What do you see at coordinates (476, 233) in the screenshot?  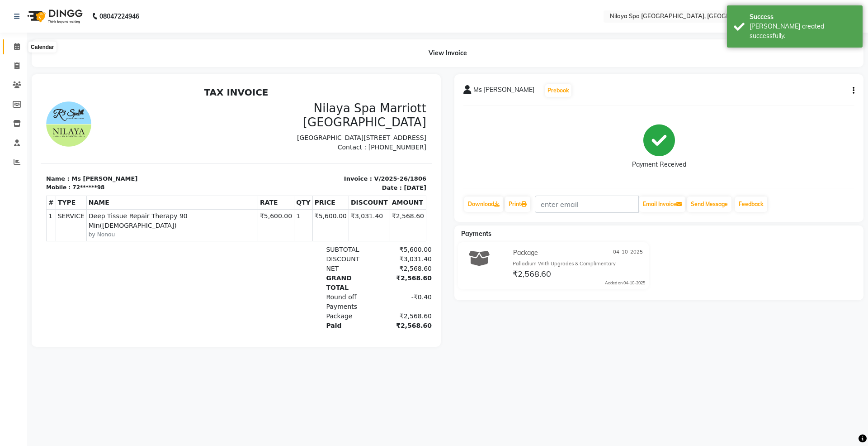 I see `span: Payments` at bounding box center [476, 233].